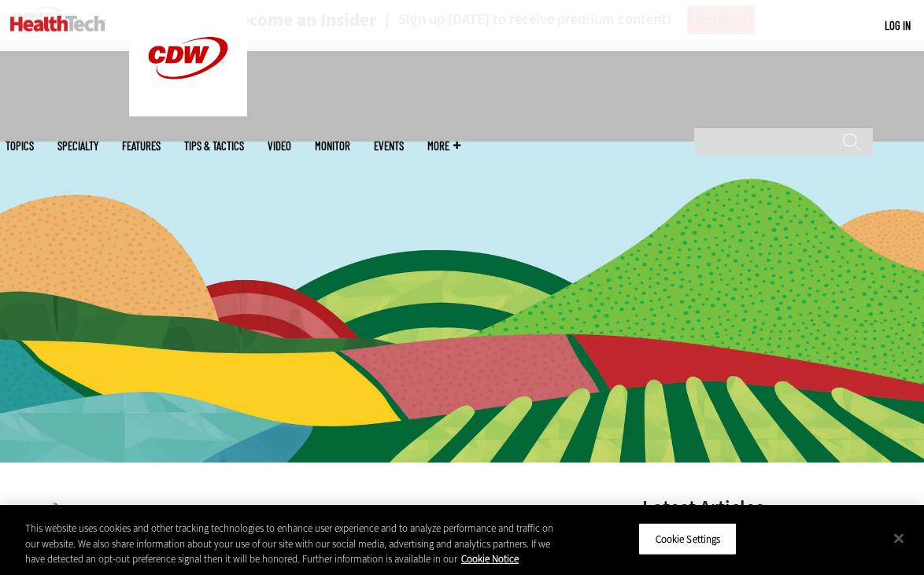 This screenshot has width=924, height=575. I want to click on div: User menu, so click(897, 25).